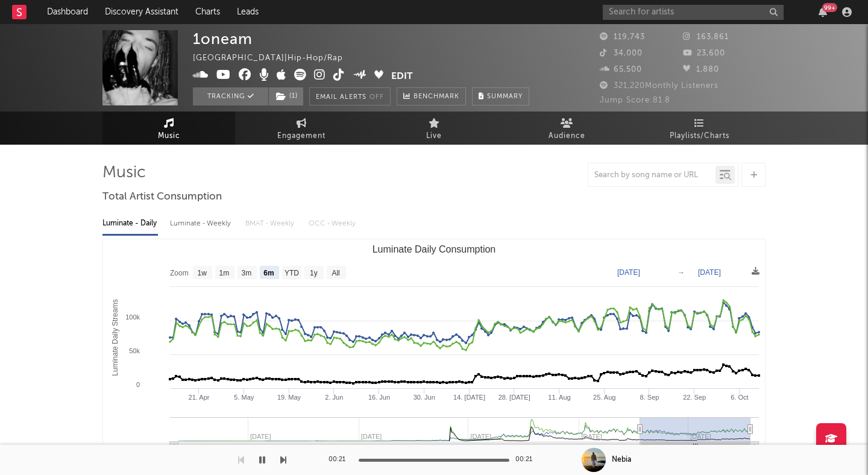 Image resolution: width=868 pixels, height=475 pixels. Describe the element at coordinates (285, 97) in the screenshot. I see `span: ( 1 )` at that location.